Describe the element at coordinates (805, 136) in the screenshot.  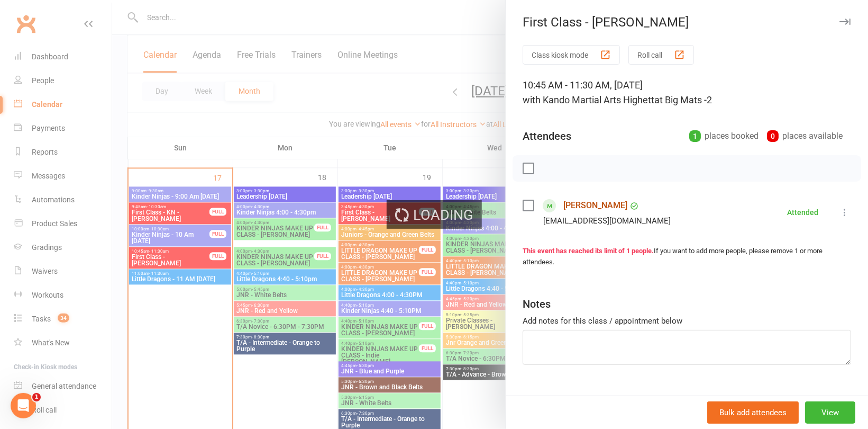
I see `div: places available` at that location.